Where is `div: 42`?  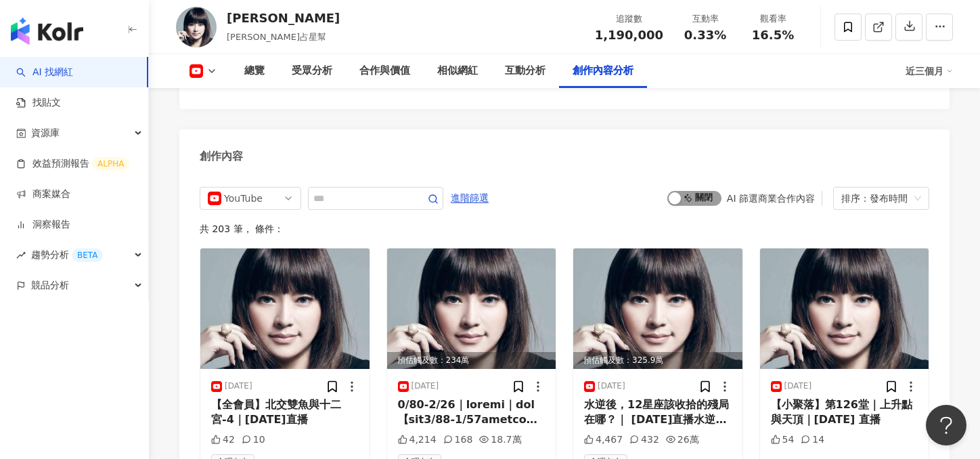 div: 42 is located at coordinates (223, 439).